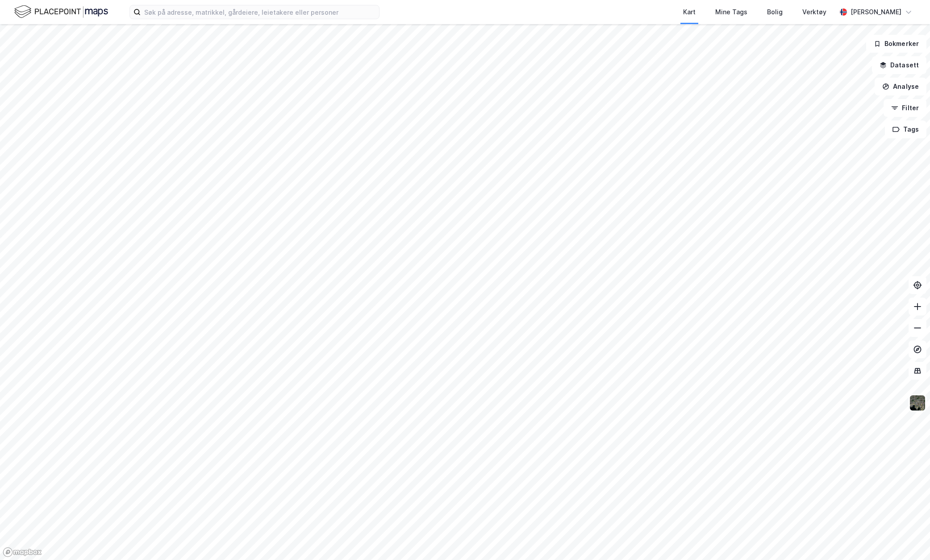  I want to click on div: Verktøy, so click(814, 12).